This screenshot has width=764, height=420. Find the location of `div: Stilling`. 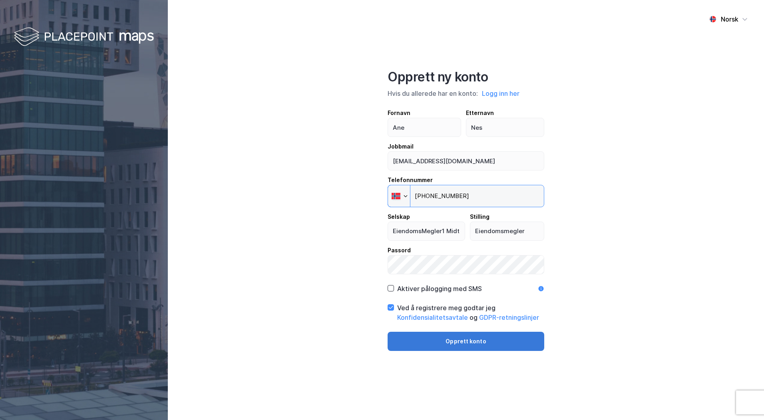

div: Stilling is located at coordinates (507, 217).